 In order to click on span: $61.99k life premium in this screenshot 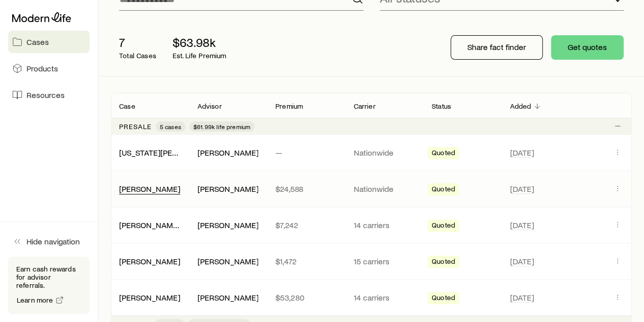, I will do `click(222, 126)`.